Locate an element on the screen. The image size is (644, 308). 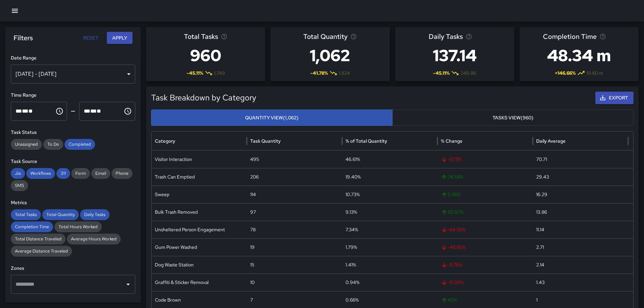
div: Completed is located at coordinates (80, 144).